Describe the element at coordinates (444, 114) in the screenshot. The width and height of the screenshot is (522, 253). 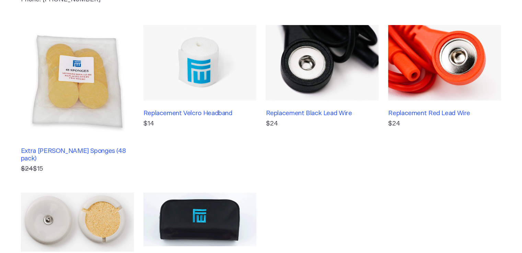
I see `h3: Replacement Red Lead Wire` at that location.